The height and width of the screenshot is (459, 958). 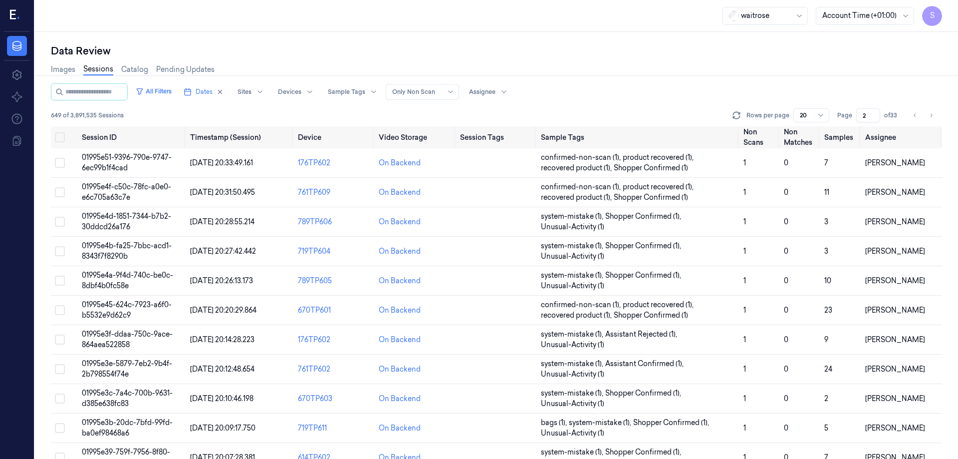 I want to click on span: 01995e4d-1851-7344-b7b2-30ddcd26a176, so click(x=126, y=221).